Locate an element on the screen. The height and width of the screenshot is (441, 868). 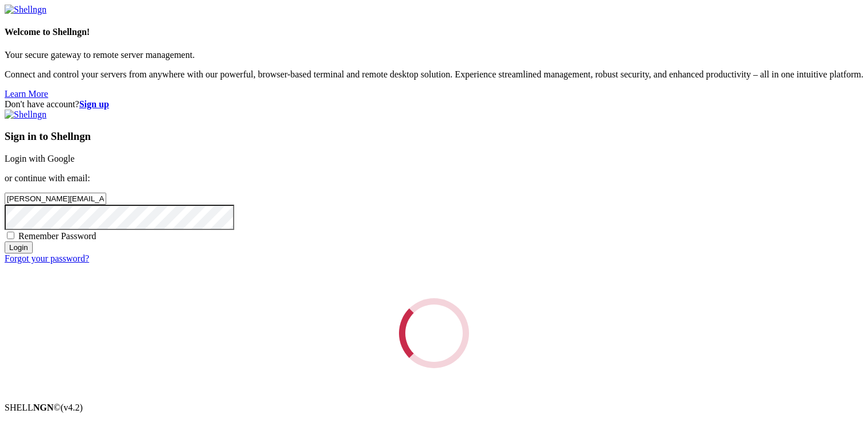
span: Remember Password is located at coordinates (58, 236).